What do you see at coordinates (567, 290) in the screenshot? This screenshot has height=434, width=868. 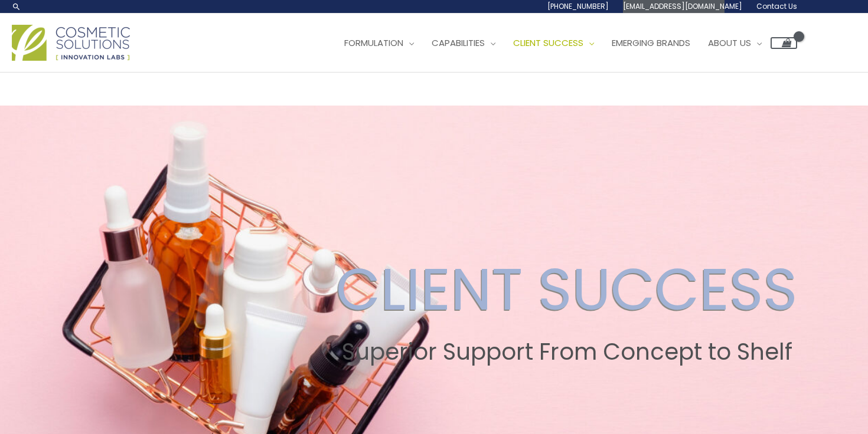 I see `h2: CLIENT SUCCESS` at bounding box center [567, 290].